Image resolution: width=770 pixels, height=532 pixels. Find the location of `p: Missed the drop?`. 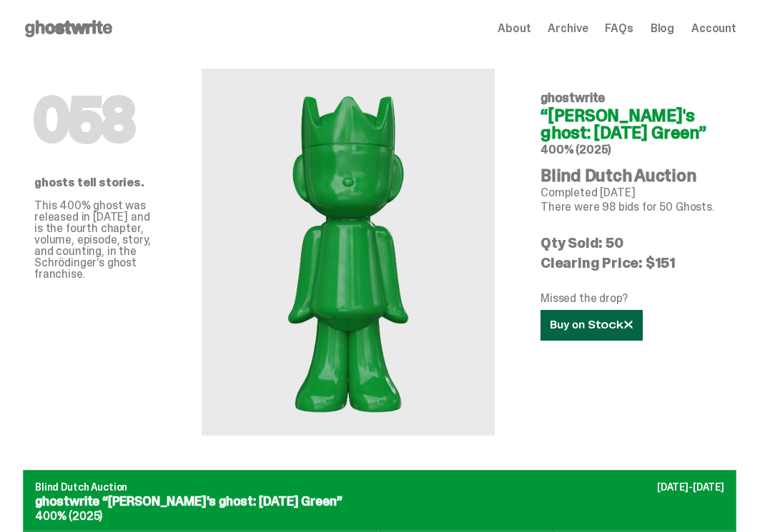

p: Missed the drop? is located at coordinates (632, 298).